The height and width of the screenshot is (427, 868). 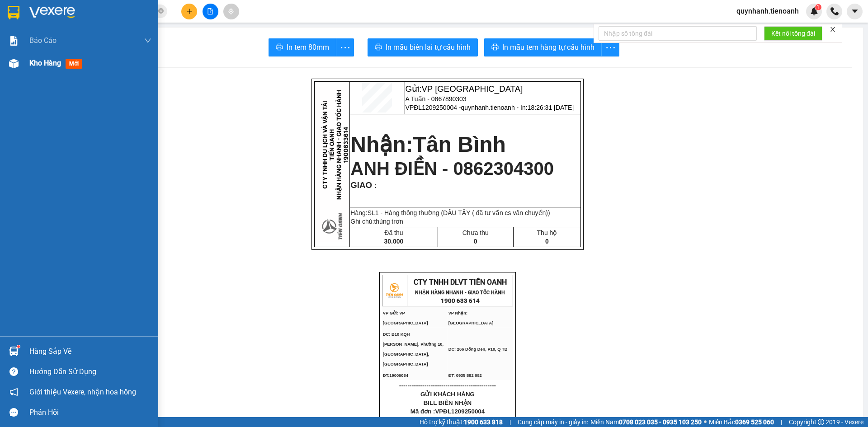 I want to click on strong: NHẬN HÀNG NHANH - GIAO TỐC HÀNH, so click(x=460, y=293).